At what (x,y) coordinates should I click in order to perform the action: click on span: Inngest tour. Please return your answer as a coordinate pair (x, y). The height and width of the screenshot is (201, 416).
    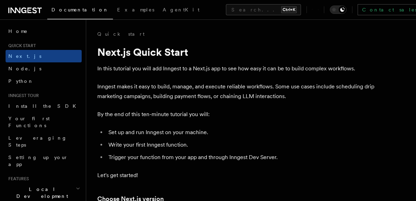
    Looking at the image, I should click on (22, 96).